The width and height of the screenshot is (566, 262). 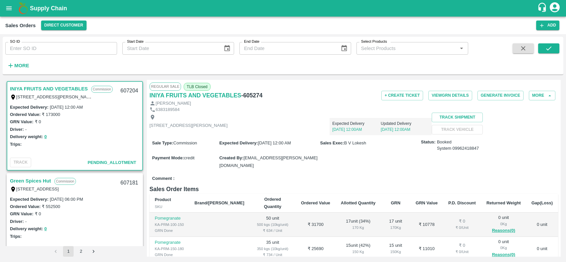 I want to click on b: Product, so click(x=163, y=200).